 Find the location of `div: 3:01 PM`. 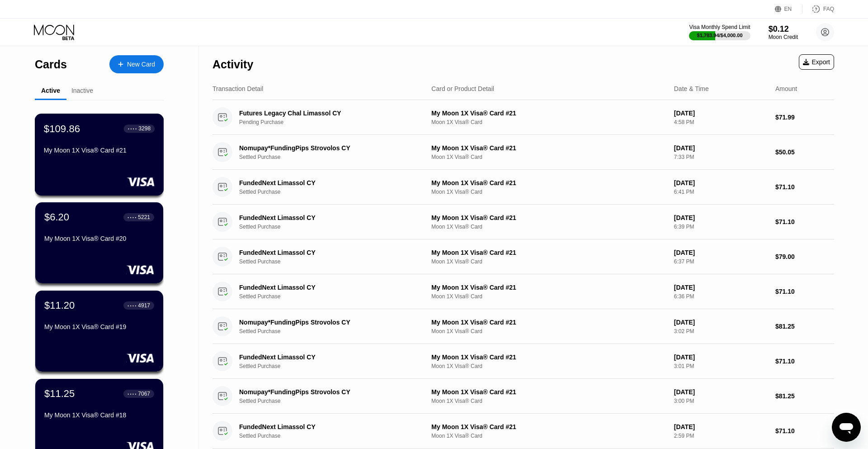

div: 3:01 PM is located at coordinates (721, 366).